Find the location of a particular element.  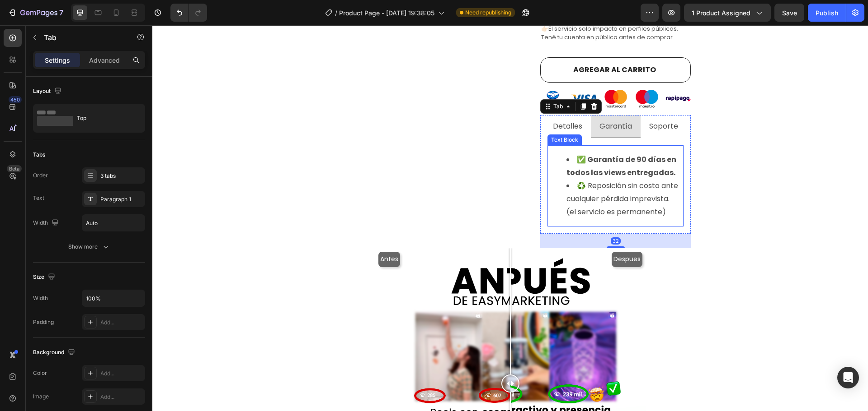

div: 3 tabs is located at coordinates (121, 176).